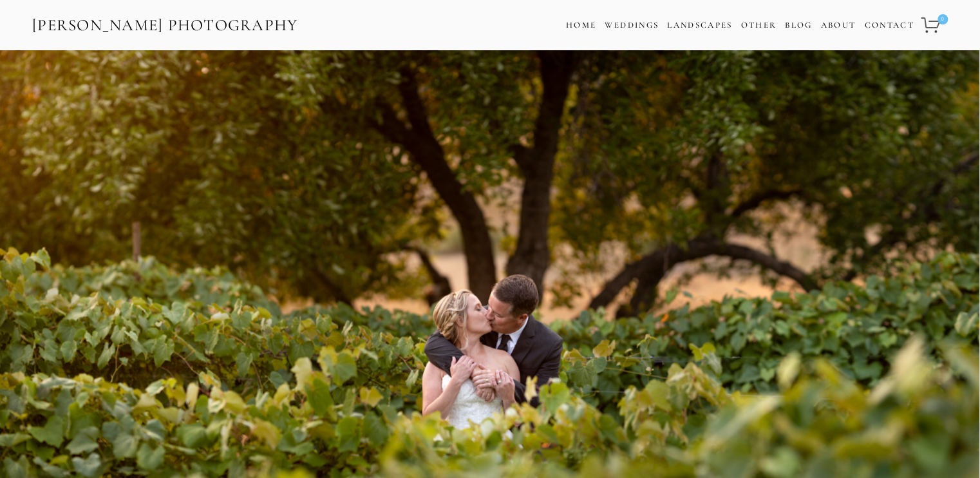 Image resolution: width=980 pixels, height=478 pixels. What do you see at coordinates (838, 25) in the screenshot?
I see `a: About` at bounding box center [838, 25].